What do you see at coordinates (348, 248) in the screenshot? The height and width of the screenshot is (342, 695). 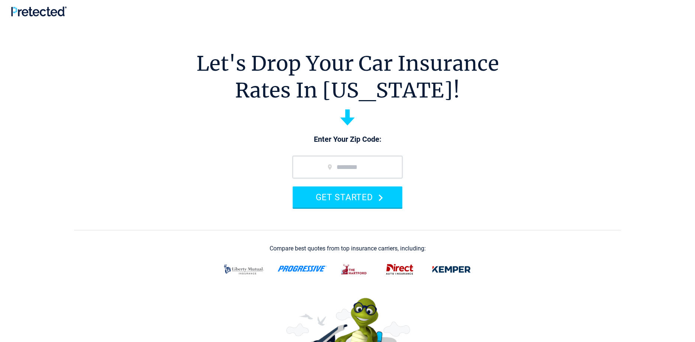 I see `div: Compare best quotes from top insurance carriers, including:` at bounding box center [348, 248].